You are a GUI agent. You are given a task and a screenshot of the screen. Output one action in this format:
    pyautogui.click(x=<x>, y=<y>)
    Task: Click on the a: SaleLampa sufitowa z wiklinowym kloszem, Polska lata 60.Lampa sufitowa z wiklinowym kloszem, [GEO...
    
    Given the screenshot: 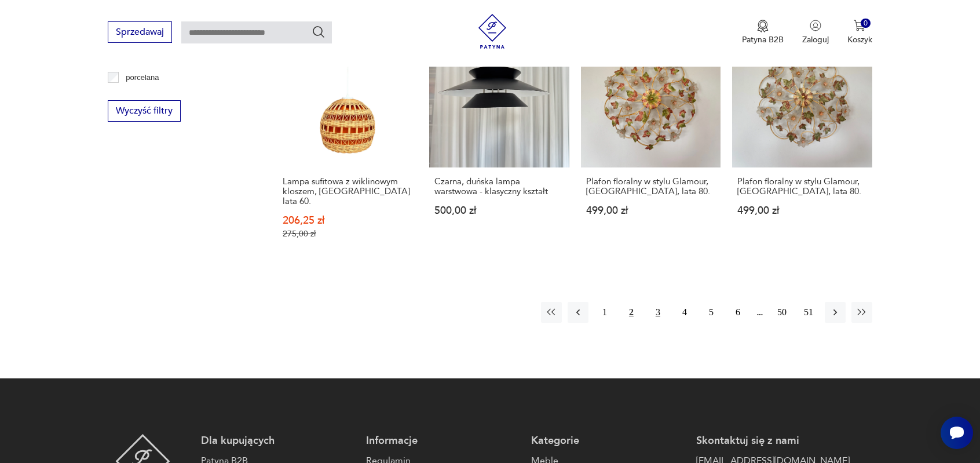 What is the action you would take?
    pyautogui.click(x=348, y=144)
    